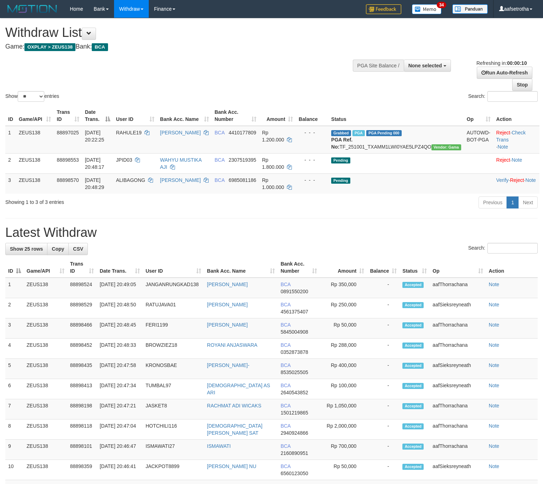 This screenshot has width=543, height=484. I want to click on span: Show 25 rows, so click(26, 249).